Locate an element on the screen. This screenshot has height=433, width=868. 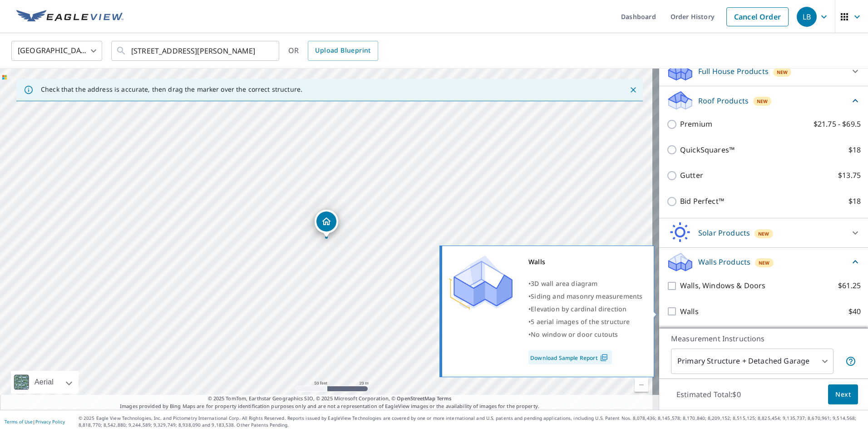
p: Gutter is located at coordinates (692, 175).